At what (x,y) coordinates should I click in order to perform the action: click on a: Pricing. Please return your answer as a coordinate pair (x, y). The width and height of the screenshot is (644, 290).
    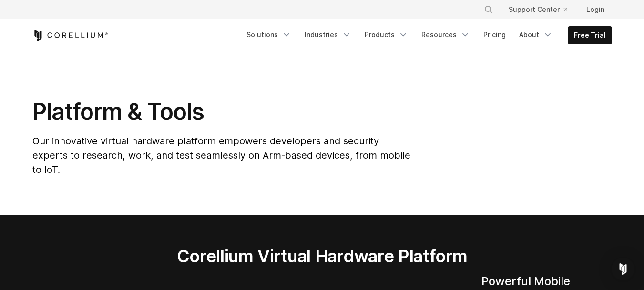
    Looking at the image, I should click on (495, 35).